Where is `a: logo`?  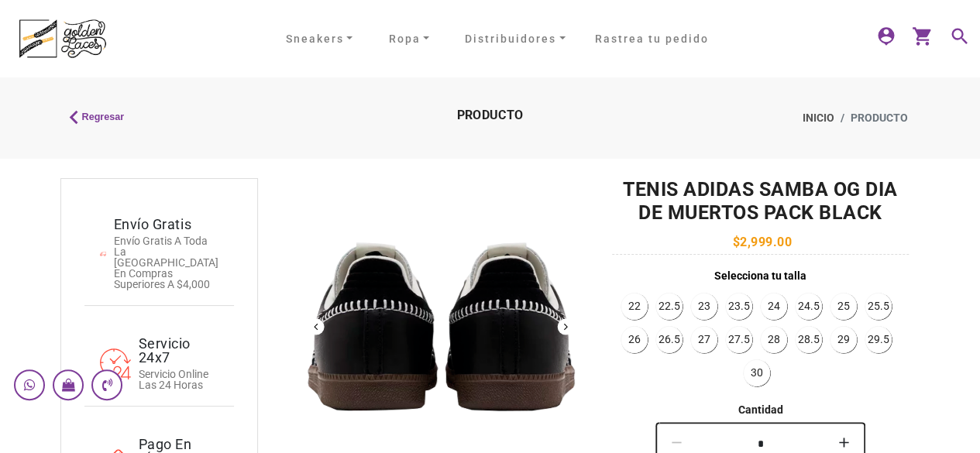
a: logo is located at coordinates (63, 38).